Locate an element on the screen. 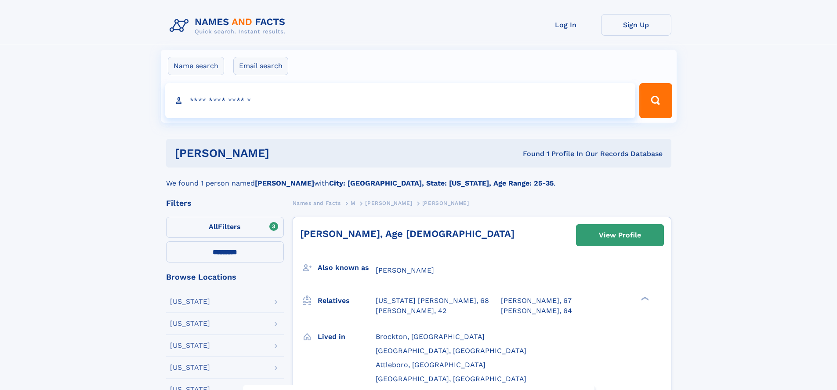 Image resolution: width=837 pixels, height=390 pixels. h3: Lived in is located at coordinates (347, 337).